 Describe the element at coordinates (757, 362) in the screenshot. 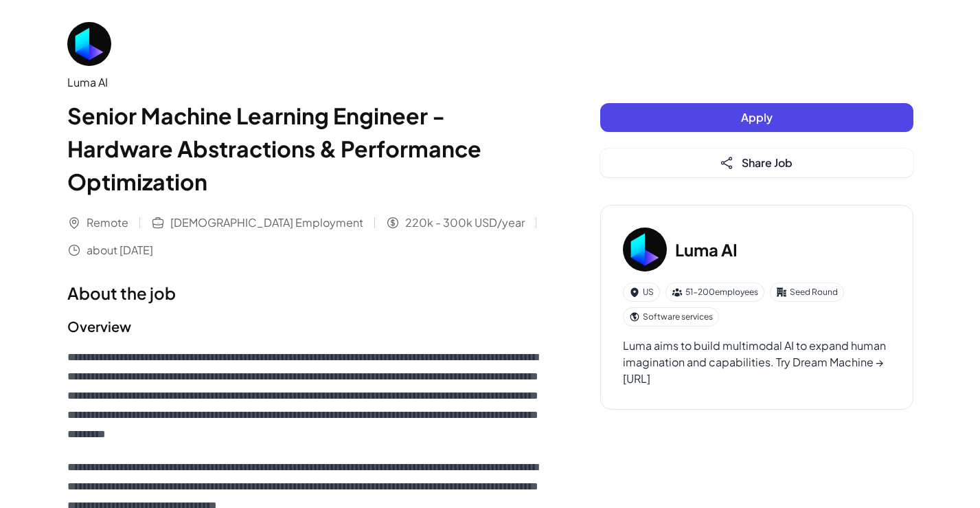

I see `div: Luma aims to build multimodal AI to expand human imagination and capabilities. Try Dream Machine ...` at that location.